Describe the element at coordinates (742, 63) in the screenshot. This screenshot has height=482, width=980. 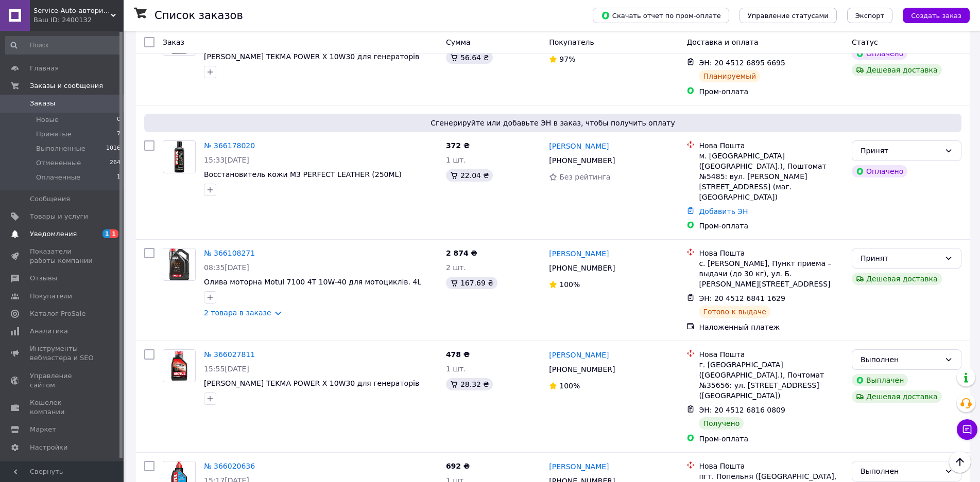
I see `span: ЭН: 20 4512 6895 6695` at that location.